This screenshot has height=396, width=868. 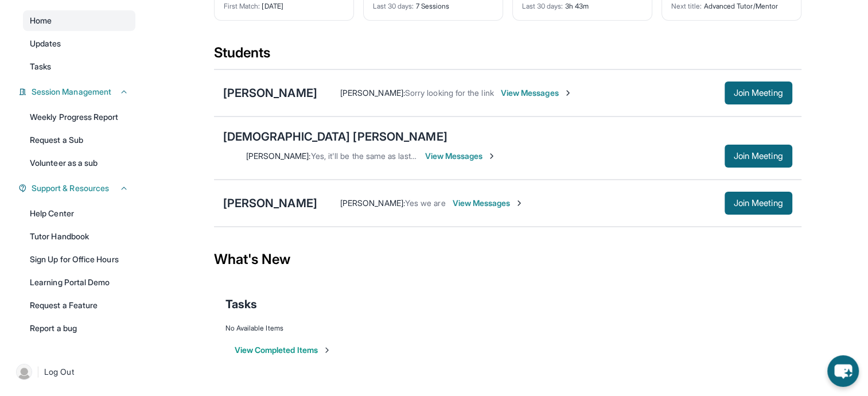 I want to click on a: Sign Up for Office Hours, so click(x=79, y=260).